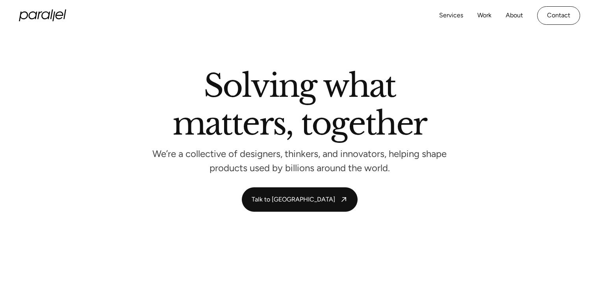 This screenshot has width=599, height=292. I want to click on a: Services, so click(451, 15).